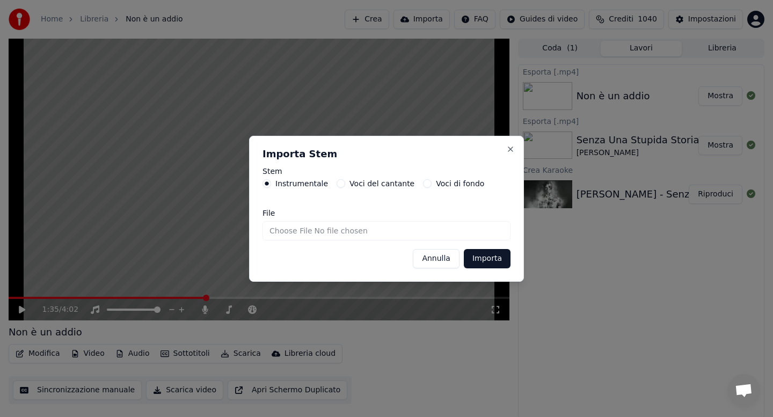  I want to click on h2: Importa Stem, so click(386, 154).